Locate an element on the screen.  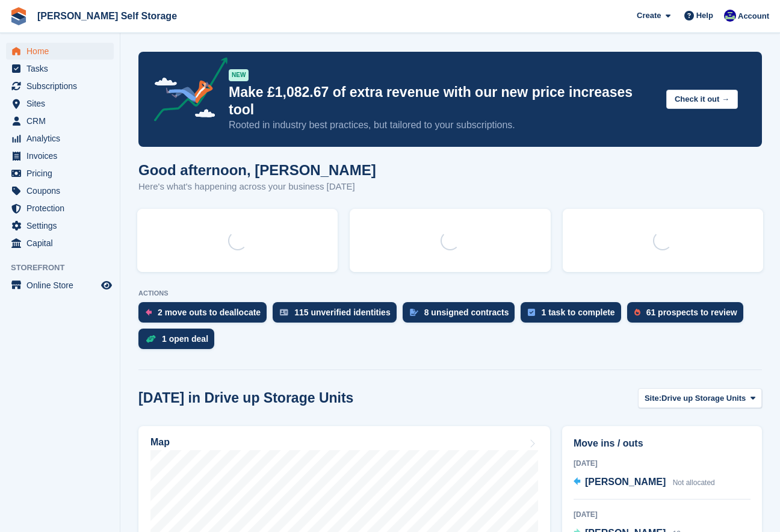
p: Make £1,082.67 of extra revenue with our new price increases tool is located at coordinates (443, 101).